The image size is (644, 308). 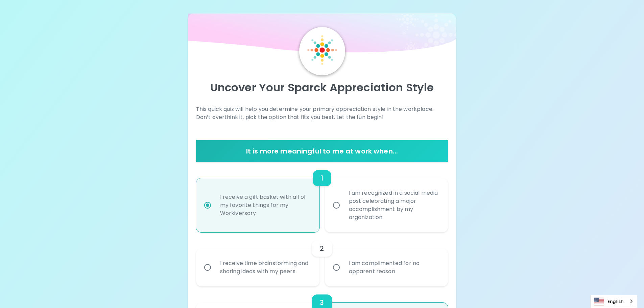 What do you see at coordinates (322, 87) in the screenshot?
I see `p: Uncover Your Sparck Appreciation Style` at bounding box center [322, 87].